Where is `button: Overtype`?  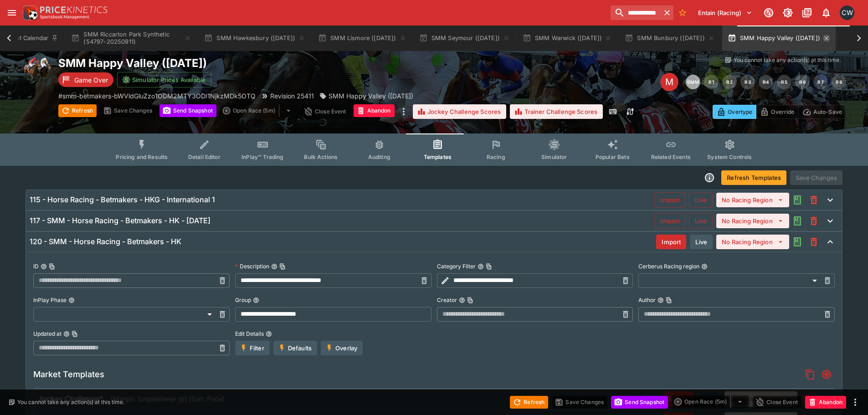 button: Overtype is located at coordinates (735, 111).